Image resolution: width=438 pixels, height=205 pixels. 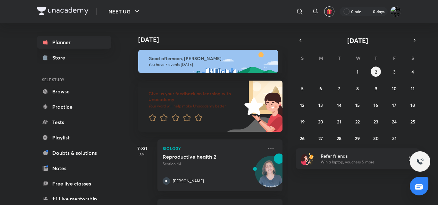 I want to click on a: Doubts & solutions, so click(x=74, y=153).